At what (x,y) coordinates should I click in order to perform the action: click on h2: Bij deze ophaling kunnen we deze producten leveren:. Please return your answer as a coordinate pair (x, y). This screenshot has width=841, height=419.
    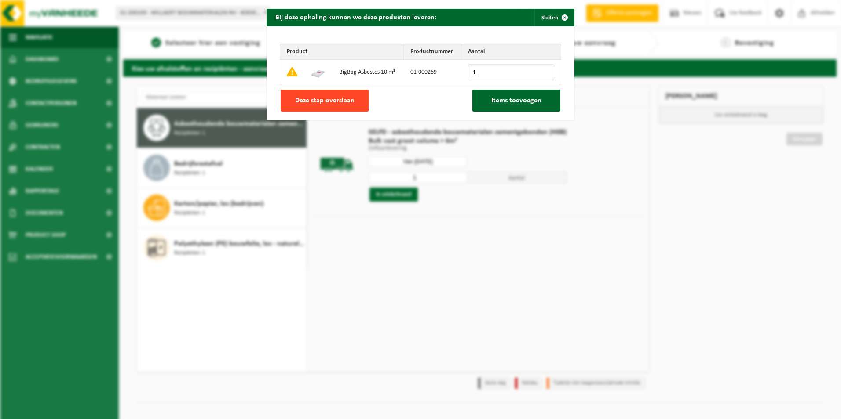
    Looking at the image, I should click on (356, 17).